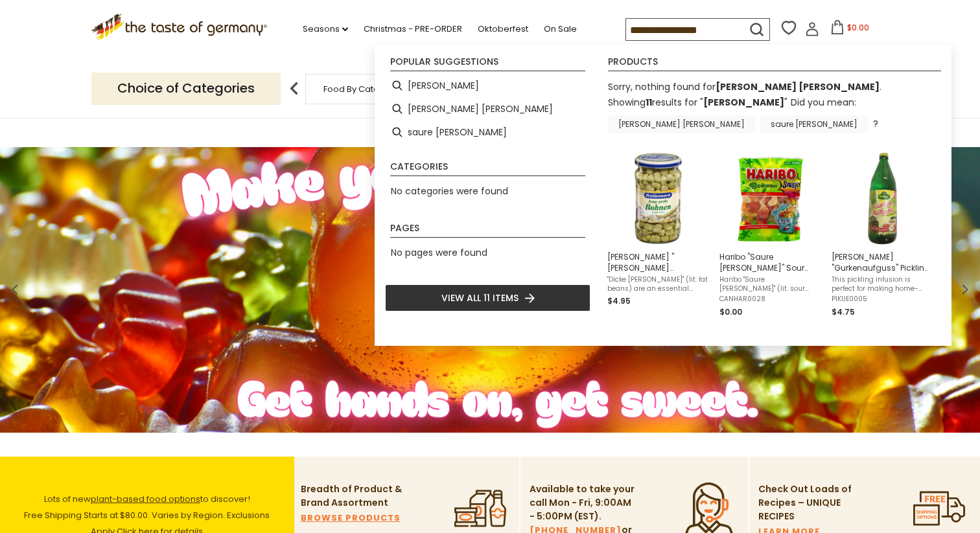 The height and width of the screenshot is (533, 980). What do you see at coordinates (145, 499) in the screenshot?
I see `a: plant-based food options` at bounding box center [145, 499].